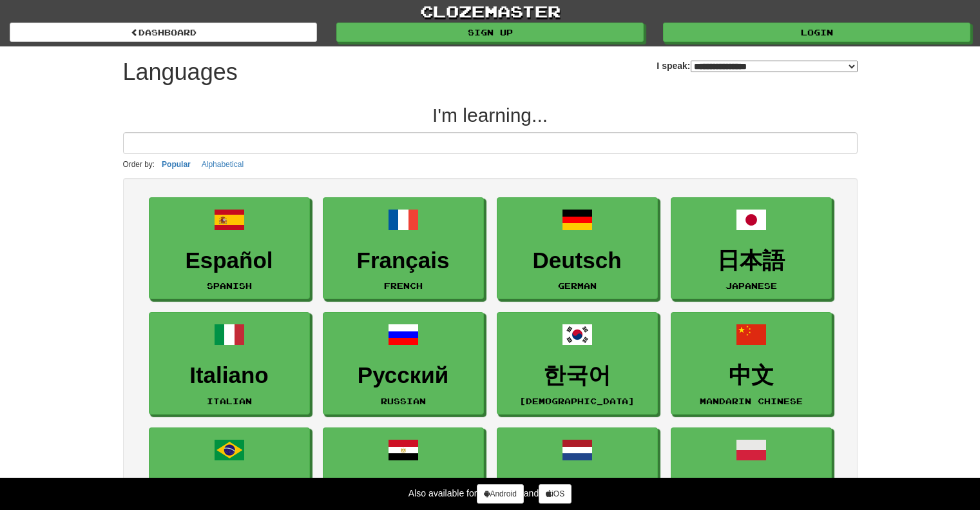  Describe the element at coordinates (176, 164) in the screenshot. I see `button: Popular` at that location.